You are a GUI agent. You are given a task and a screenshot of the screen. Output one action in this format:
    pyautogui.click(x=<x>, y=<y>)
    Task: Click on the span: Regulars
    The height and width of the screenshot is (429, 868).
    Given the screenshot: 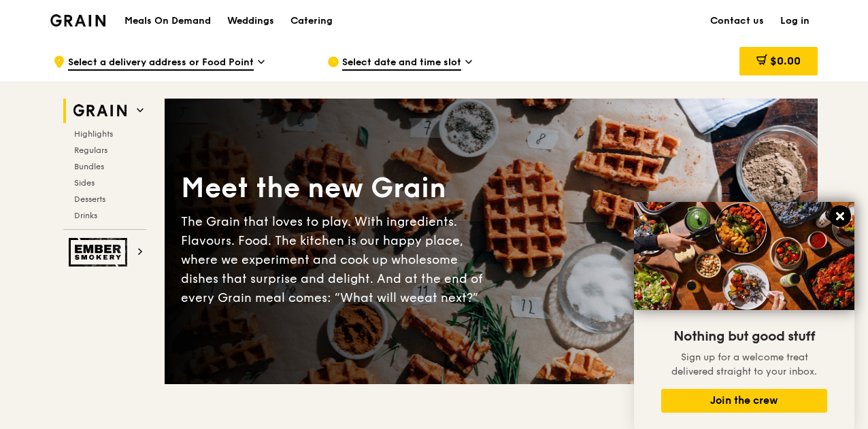 What is the action you would take?
    pyautogui.click(x=91, y=150)
    